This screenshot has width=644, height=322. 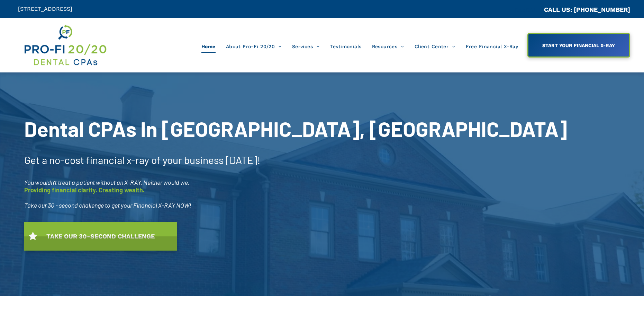 I want to click on img: Get Dental CPA Consulting, Bookkeeping, & Bank Loans, so click(x=65, y=45).